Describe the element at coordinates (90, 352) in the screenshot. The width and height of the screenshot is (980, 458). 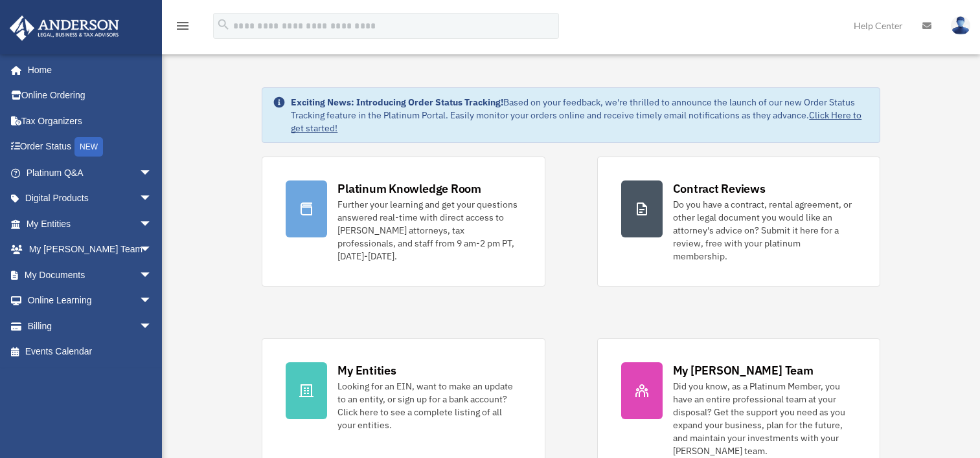
I see `a: Events Calendar` at that location.